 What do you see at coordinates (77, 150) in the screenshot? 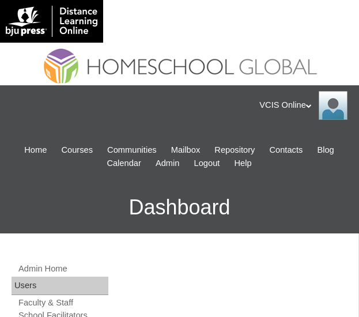
I see `span: Courses` at bounding box center [77, 150].